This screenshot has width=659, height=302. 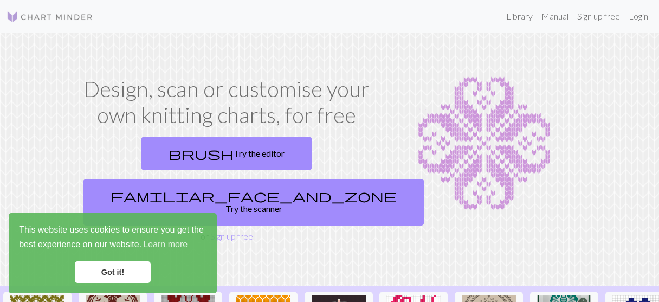 I want to click on span: familiar_face_and_zone, so click(x=253, y=196).